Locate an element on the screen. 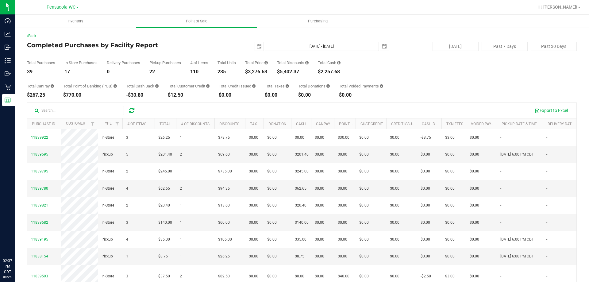 The width and height of the screenshot is (589, 282). span: $8.75 is located at coordinates (299, 256).